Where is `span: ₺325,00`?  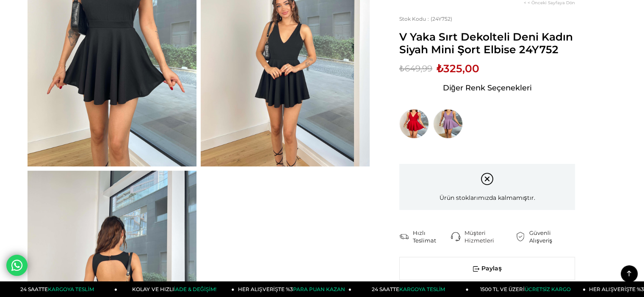 span: ₺325,00 is located at coordinates (458, 68).